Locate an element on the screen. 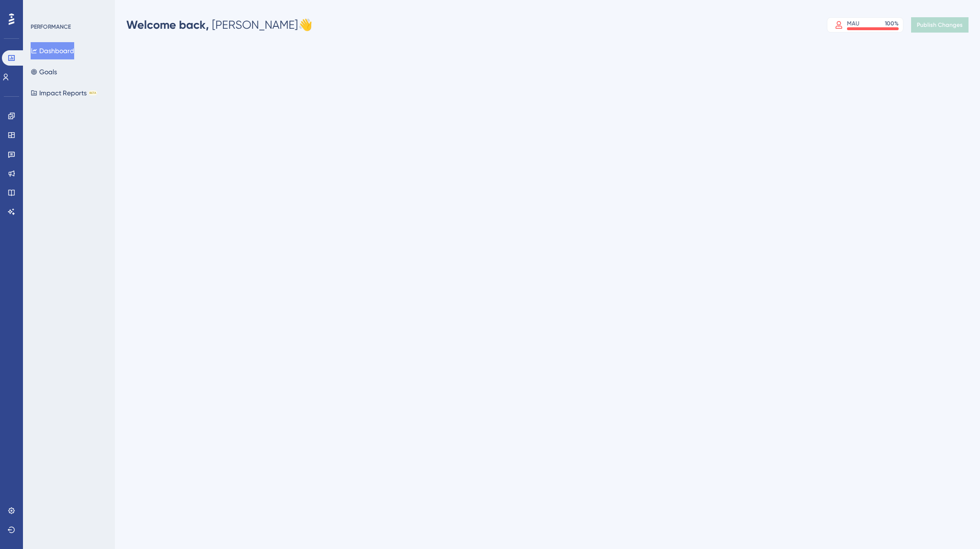 This screenshot has width=980, height=549. span: Welcome back, is located at coordinates (167, 25).